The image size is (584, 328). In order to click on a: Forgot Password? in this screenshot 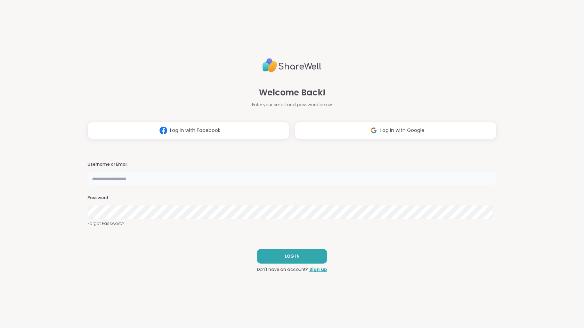, I will do `click(292, 223)`.